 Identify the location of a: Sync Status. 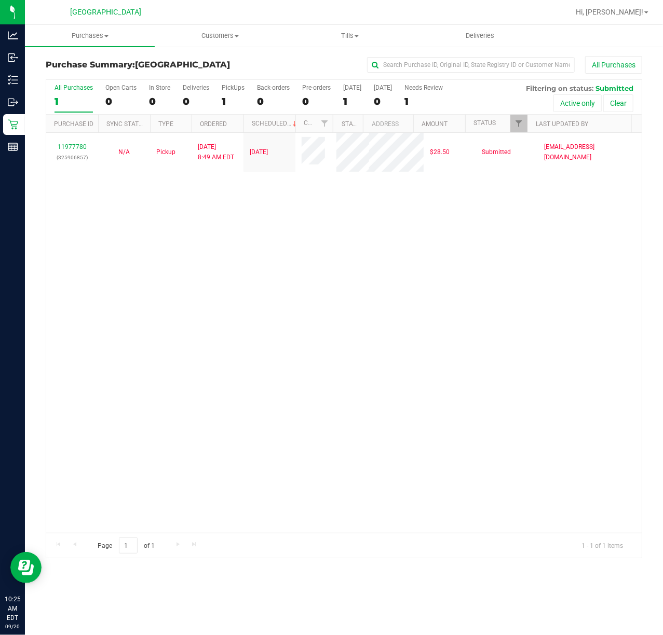
(126, 124).